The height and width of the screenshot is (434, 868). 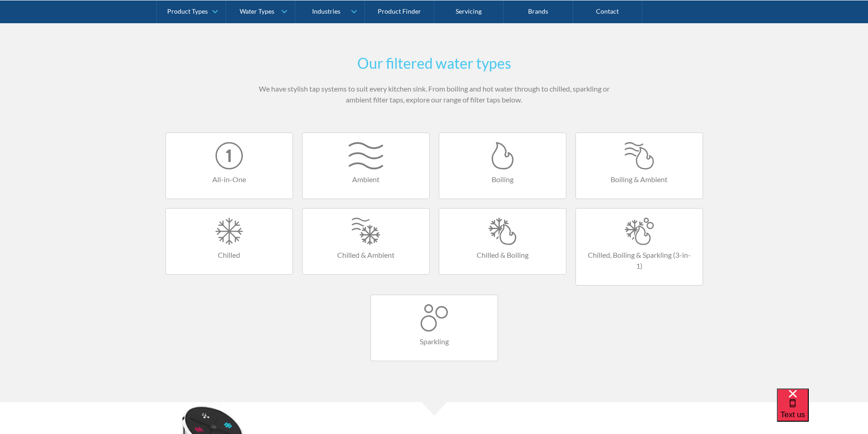 I want to click on h4: Chilled, so click(x=229, y=255).